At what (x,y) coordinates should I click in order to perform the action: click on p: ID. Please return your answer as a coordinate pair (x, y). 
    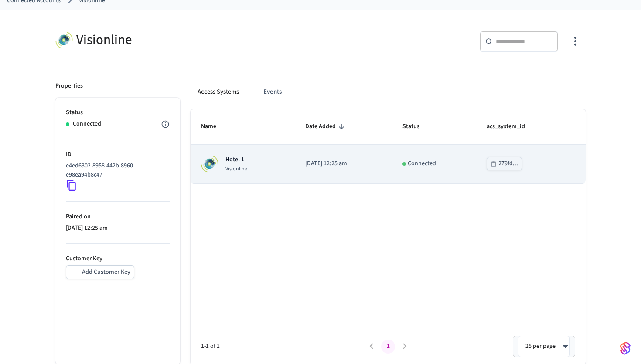
    Looking at the image, I should click on (117, 155).